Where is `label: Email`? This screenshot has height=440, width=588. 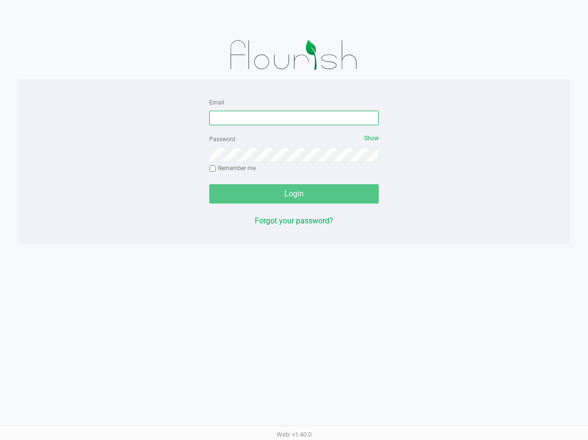
label: Email is located at coordinates (216, 103).